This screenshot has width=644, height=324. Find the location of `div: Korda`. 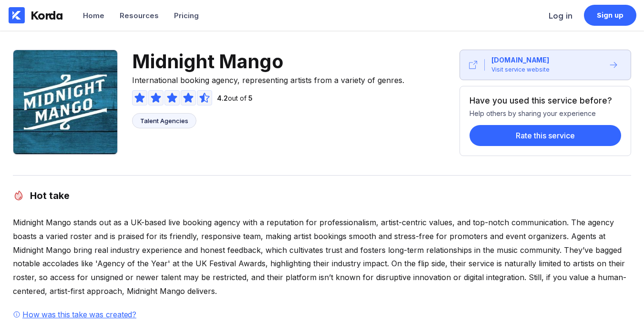

div: Korda is located at coordinates (47, 16).